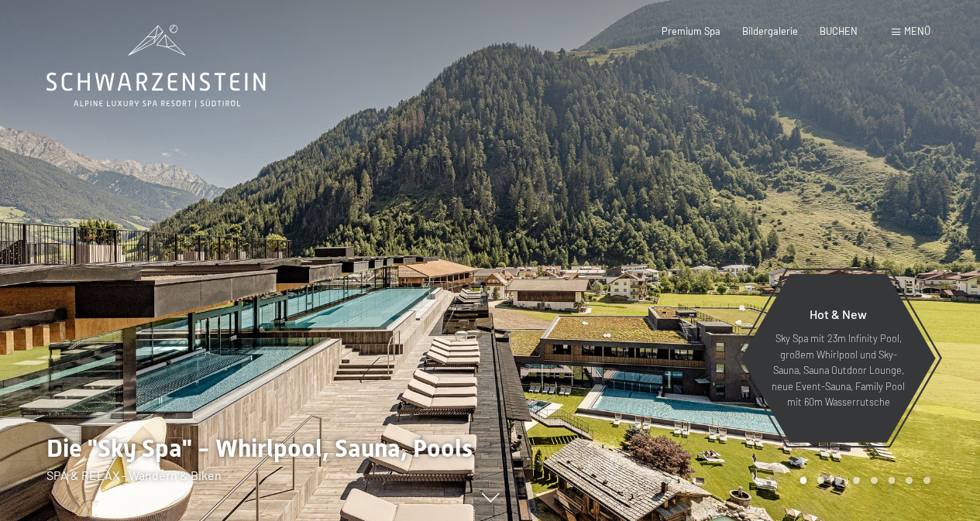 The height and width of the screenshot is (521, 980). I want to click on a: BUCHEN, so click(838, 31).